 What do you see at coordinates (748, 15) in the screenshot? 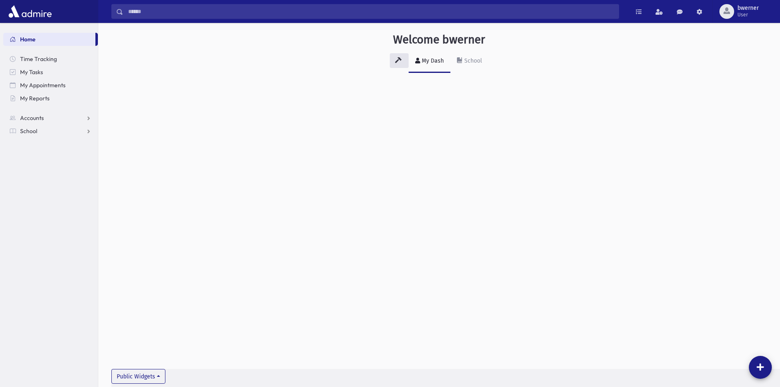
I see `span: User` at bounding box center [748, 15].